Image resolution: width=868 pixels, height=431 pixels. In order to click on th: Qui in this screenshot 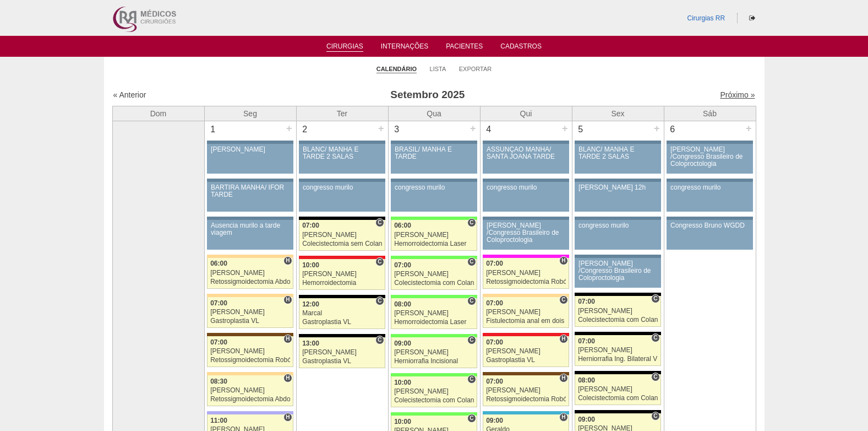, I will do `click(525, 113)`.